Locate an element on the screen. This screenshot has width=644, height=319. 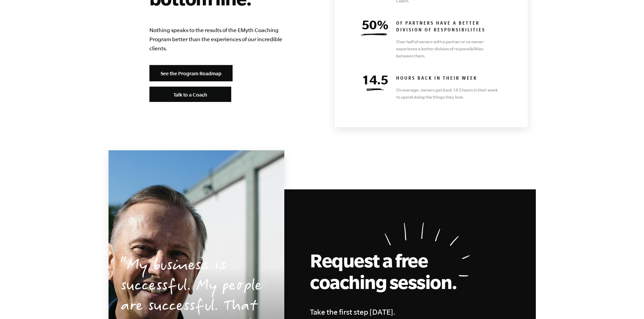
h6: HOURS BACK IN THEIR WEEK is located at coordinates (449, 79).